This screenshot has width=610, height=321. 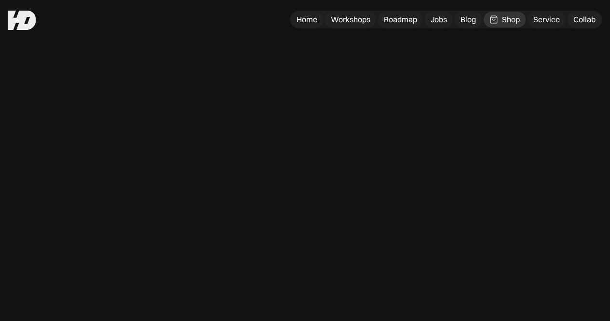 What do you see at coordinates (307, 19) in the screenshot?
I see `div: Home` at bounding box center [307, 19].